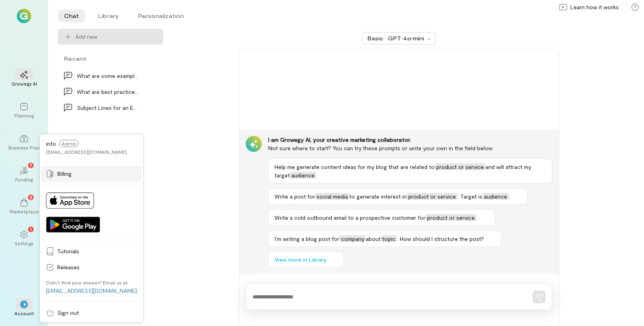 The width and height of the screenshot is (644, 326). What do you see at coordinates (378, 196) in the screenshot?
I see `span: to generate interest in` at bounding box center [378, 196].